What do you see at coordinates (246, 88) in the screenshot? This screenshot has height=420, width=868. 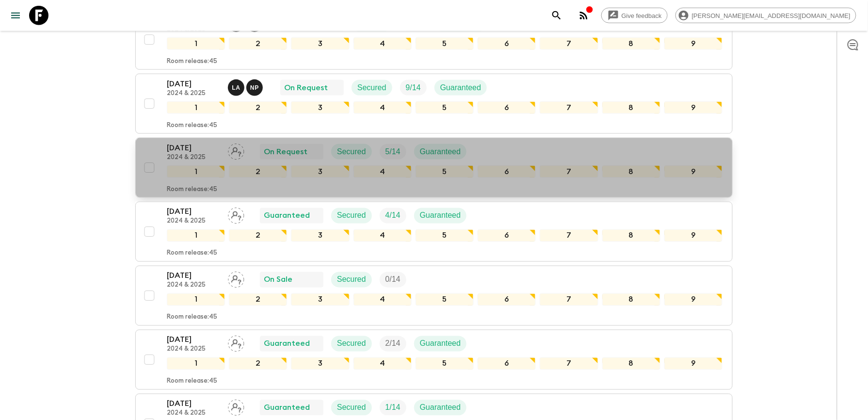 I see `button: LANP` at bounding box center [246, 88].